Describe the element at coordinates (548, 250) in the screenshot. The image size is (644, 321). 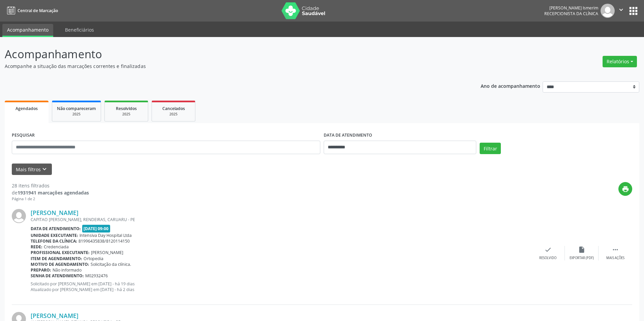
I see `i: check` at that location.